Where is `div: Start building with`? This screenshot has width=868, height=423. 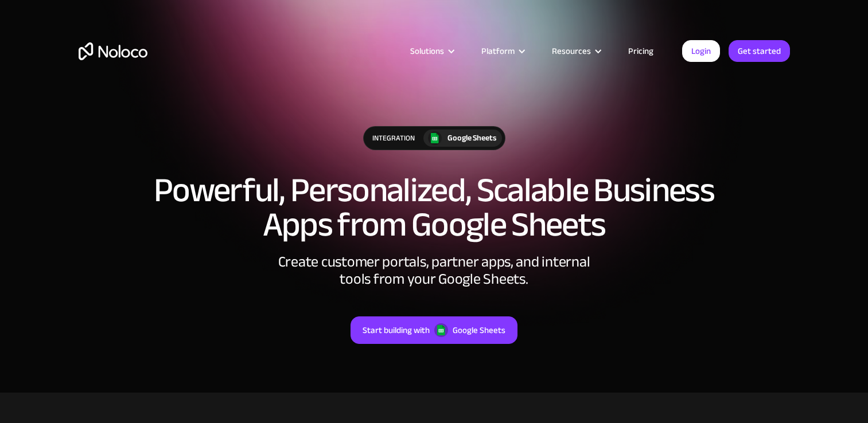
div: Start building with is located at coordinates (396, 331).